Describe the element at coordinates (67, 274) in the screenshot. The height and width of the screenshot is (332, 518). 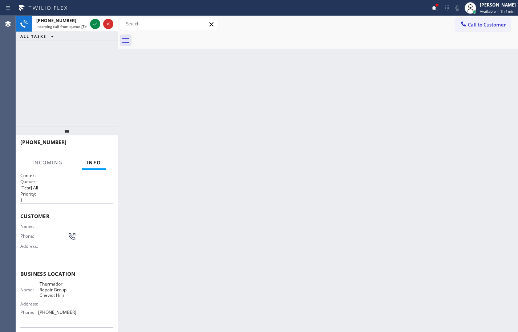
I see `span: Business location` at that location.